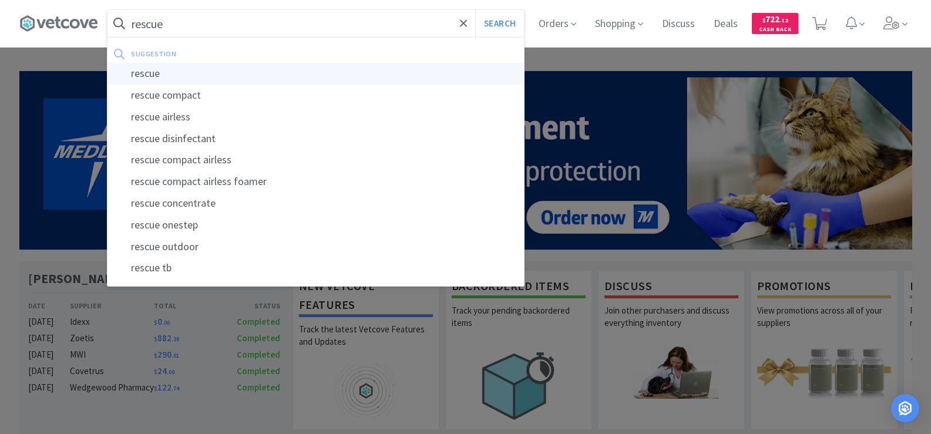  Describe the element at coordinates (499, 23) in the screenshot. I see `button: Search` at that location.